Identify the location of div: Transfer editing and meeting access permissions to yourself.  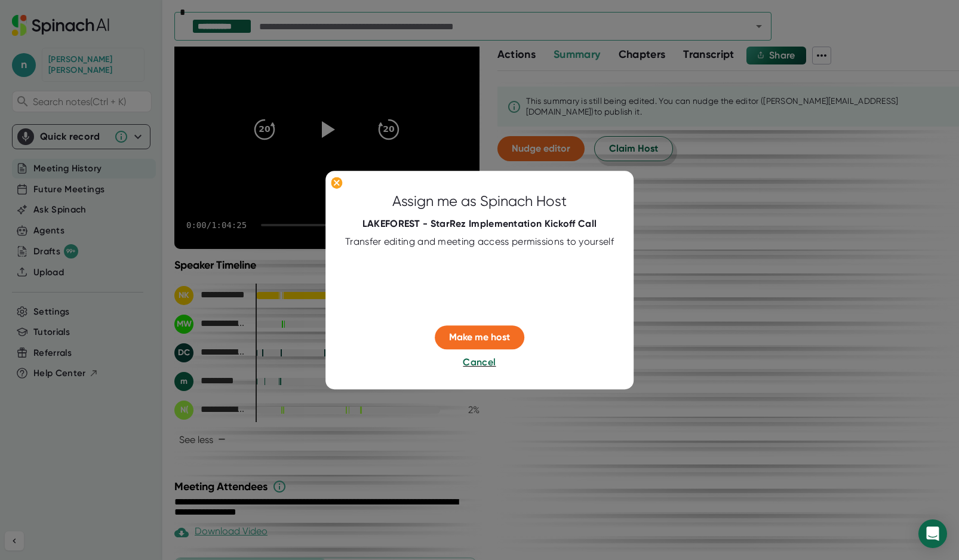
(480, 242).